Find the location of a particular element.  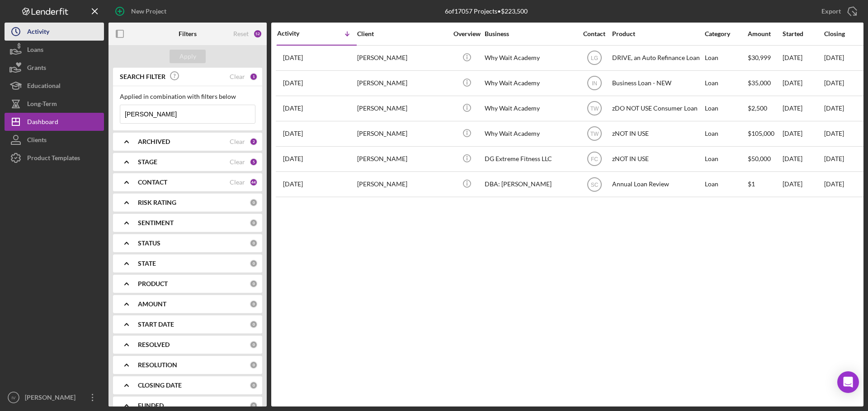

div: Client is located at coordinates (402, 34).